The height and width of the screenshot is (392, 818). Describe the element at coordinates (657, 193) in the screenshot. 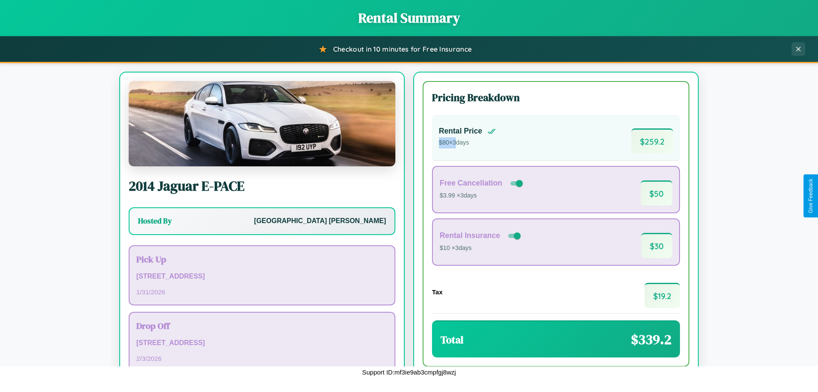

I see `span: $ 50` at that location.